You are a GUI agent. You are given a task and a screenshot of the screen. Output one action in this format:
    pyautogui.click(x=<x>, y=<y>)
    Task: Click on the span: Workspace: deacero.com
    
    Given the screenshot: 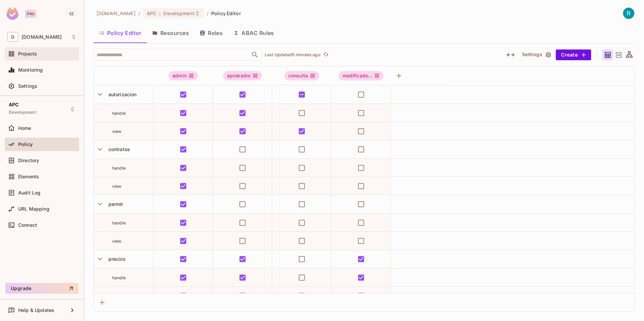 What is the action you would take?
    pyautogui.click(x=42, y=37)
    